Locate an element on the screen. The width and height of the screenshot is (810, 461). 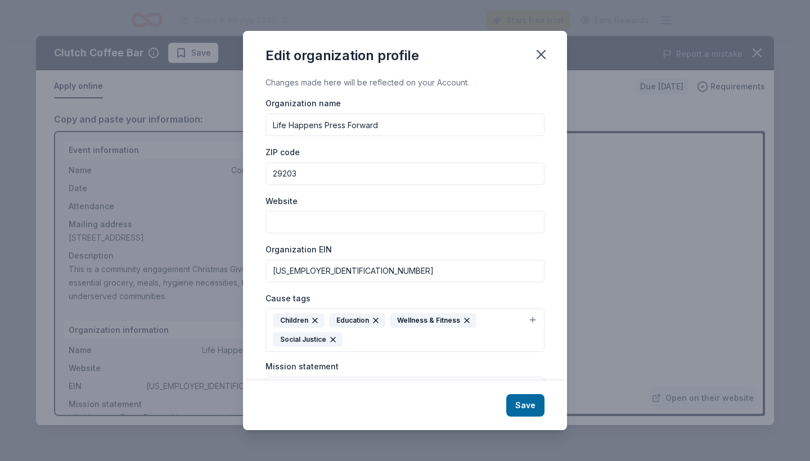
div: Edit organization profile is located at coordinates (342, 56).